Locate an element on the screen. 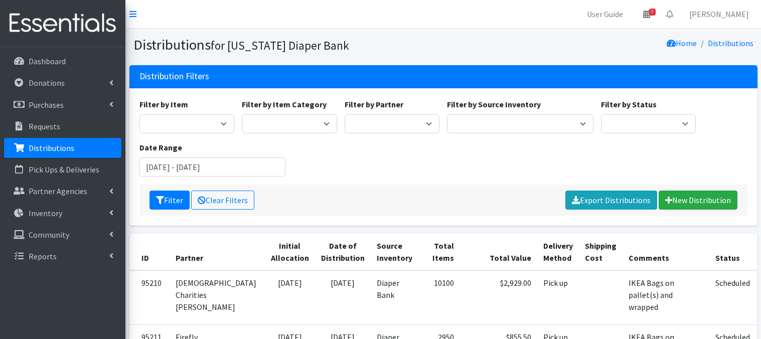 This screenshot has width=761, height=339. label: Filter by Status is located at coordinates (628, 104).